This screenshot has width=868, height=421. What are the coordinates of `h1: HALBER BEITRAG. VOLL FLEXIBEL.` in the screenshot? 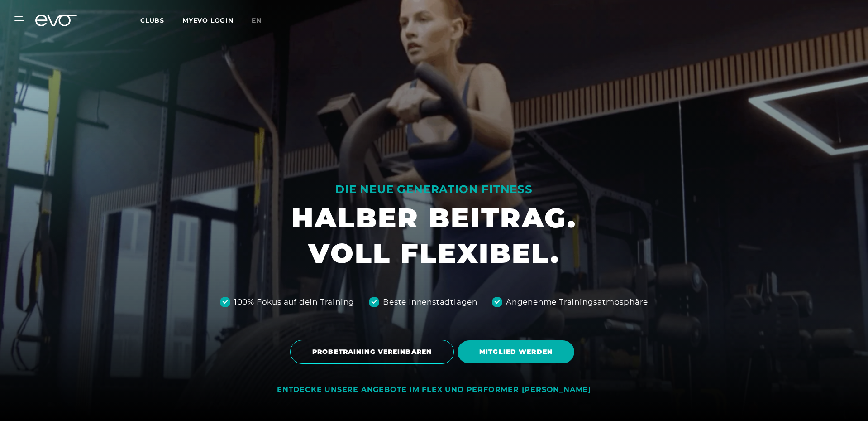 It's located at (434, 236).